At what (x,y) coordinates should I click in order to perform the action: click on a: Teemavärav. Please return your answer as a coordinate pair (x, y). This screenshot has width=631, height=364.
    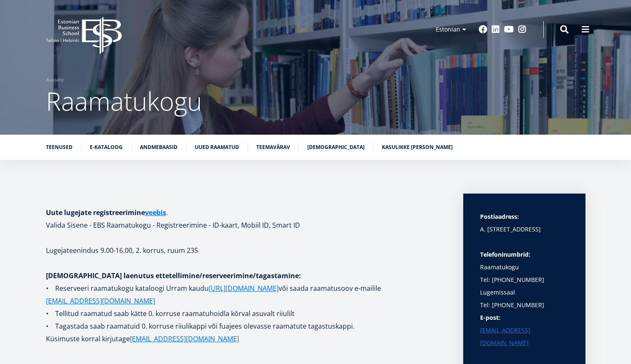
    Looking at the image, I should click on (273, 147).